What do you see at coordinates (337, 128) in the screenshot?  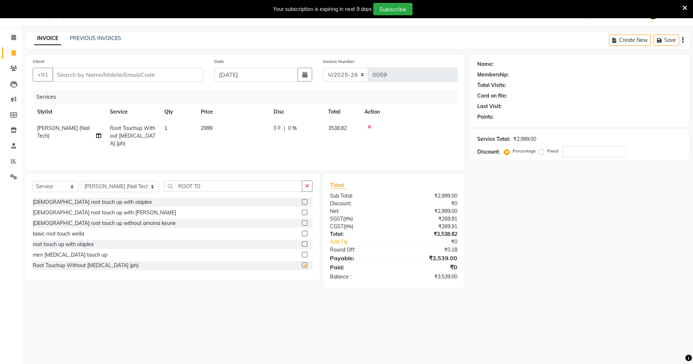 I see `span: 3538.82` at bounding box center [337, 128].